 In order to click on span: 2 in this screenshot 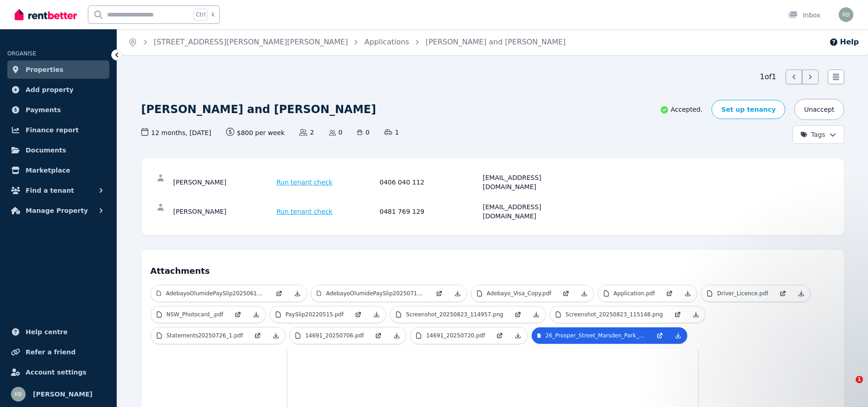, I will do `click(306, 132)`.